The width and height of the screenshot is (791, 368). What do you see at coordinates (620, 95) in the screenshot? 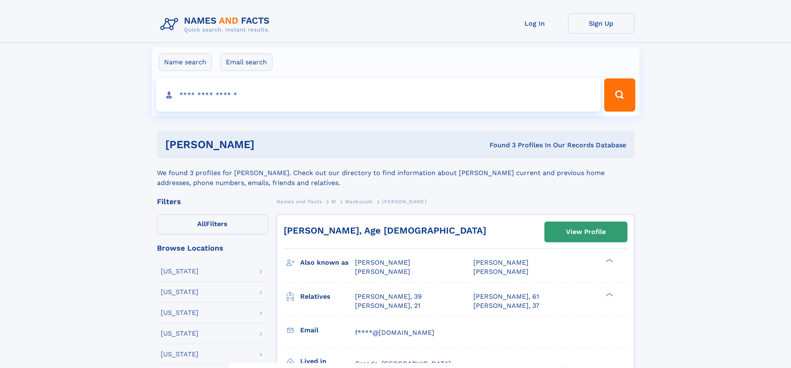
I see `button: Search Button` at bounding box center [620, 95].